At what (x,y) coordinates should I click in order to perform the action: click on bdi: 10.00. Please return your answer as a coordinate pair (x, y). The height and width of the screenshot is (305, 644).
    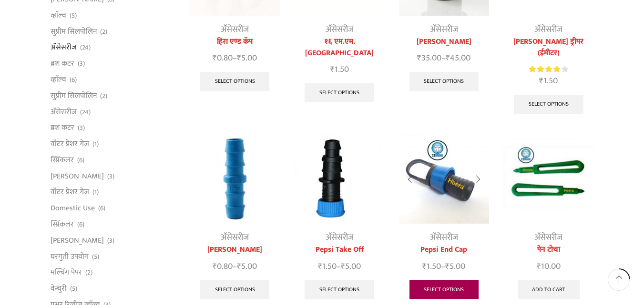
    Looking at the image, I should click on (549, 267).